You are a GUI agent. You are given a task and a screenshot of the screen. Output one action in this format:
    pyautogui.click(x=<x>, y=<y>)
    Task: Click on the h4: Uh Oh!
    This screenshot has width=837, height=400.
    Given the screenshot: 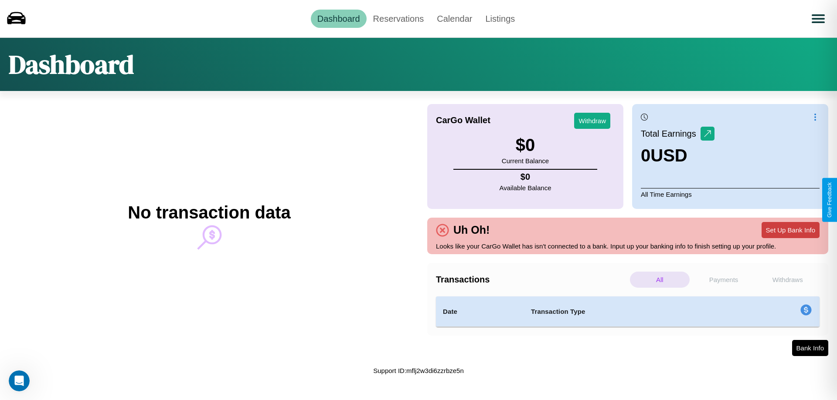 What is the action you would take?
    pyautogui.click(x=471, y=230)
    